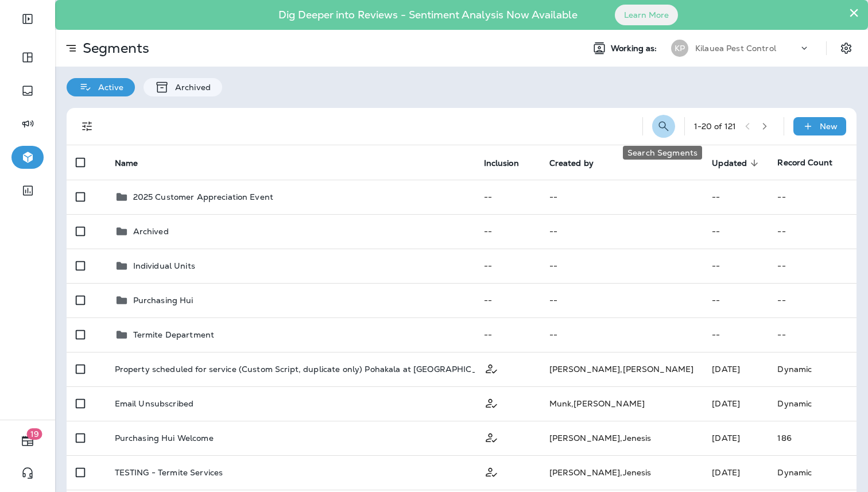 Image resolution: width=868 pixels, height=492 pixels. Describe the element at coordinates (169, 472) in the screenshot. I see `p: TESTING - Termite Services` at that location.